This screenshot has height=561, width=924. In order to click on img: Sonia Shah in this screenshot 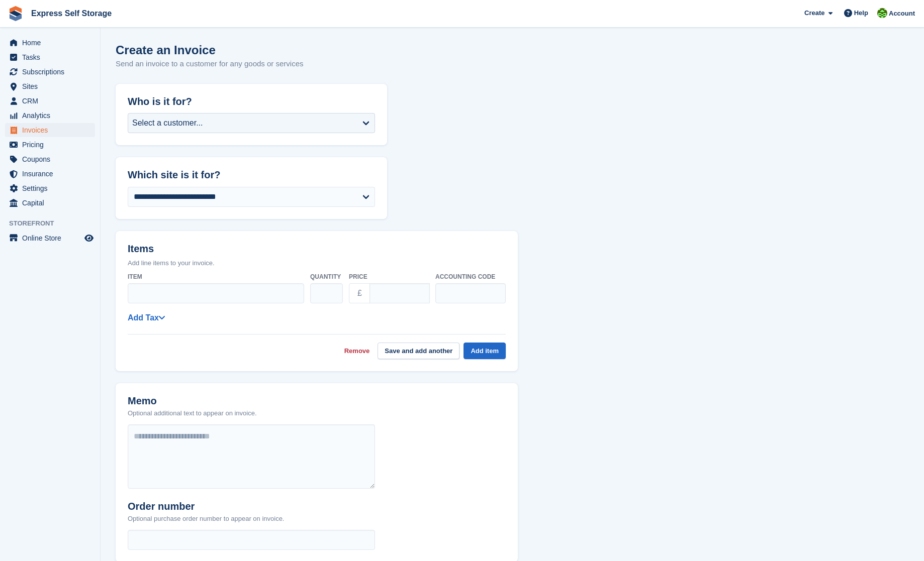, I will do `click(882, 13)`.